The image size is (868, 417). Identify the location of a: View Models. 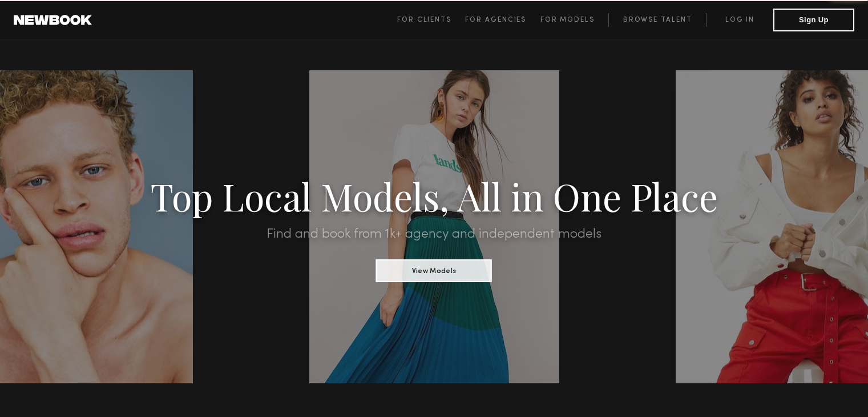
(433, 270).